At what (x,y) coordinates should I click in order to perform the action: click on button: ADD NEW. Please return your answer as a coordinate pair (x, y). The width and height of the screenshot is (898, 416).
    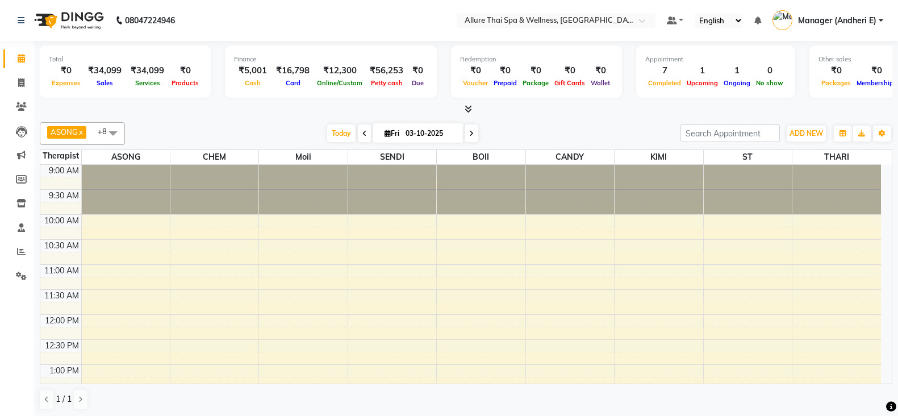
    Looking at the image, I should click on (806, 133).